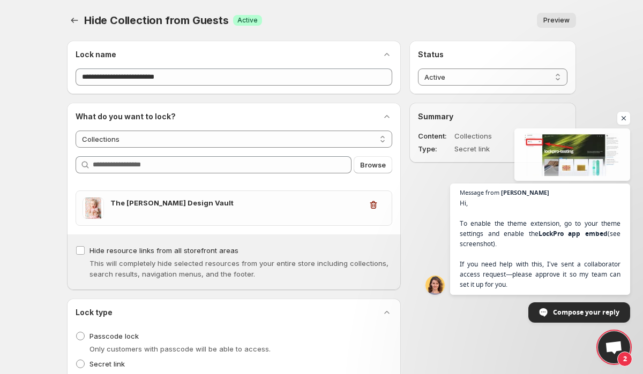 This screenshot has width=643, height=374. Describe the element at coordinates (373, 165) in the screenshot. I see `span: Browse` at that location.